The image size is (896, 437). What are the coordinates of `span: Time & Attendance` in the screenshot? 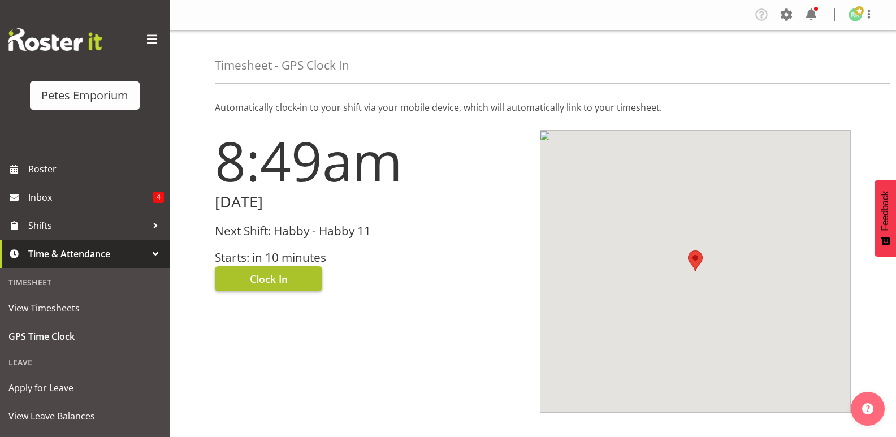 It's located at (88, 254).